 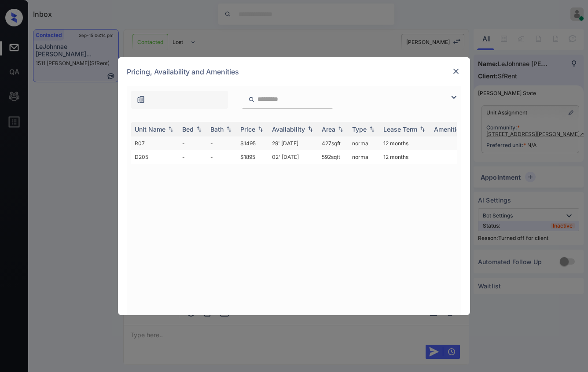 I want to click on div: Availability, so click(x=288, y=129).